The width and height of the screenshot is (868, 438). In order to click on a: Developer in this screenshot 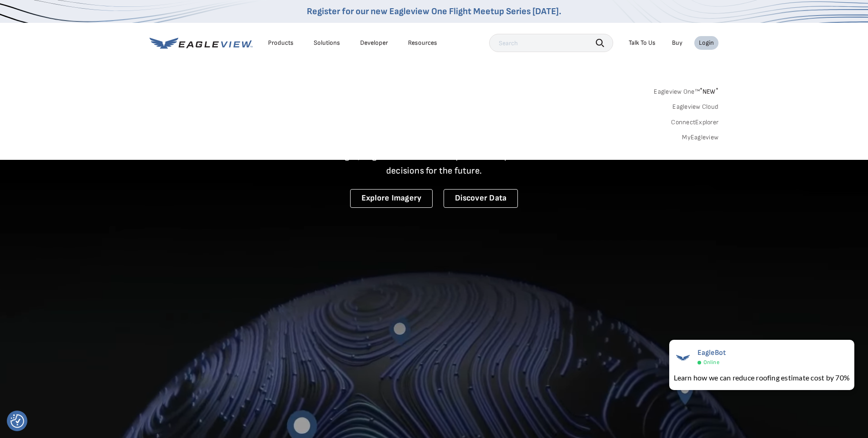, I will do `click(374, 43)`.